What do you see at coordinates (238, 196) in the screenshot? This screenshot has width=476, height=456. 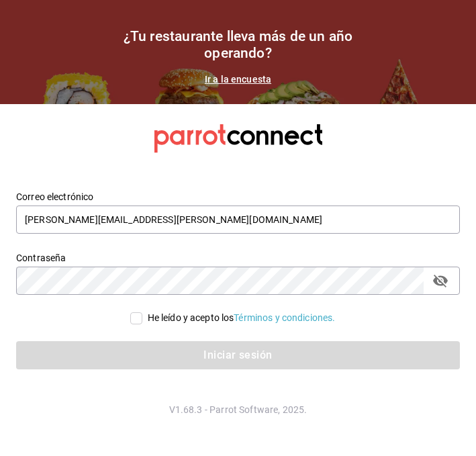 I see `label: Correo electrónico` at bounding box center [238, 196].